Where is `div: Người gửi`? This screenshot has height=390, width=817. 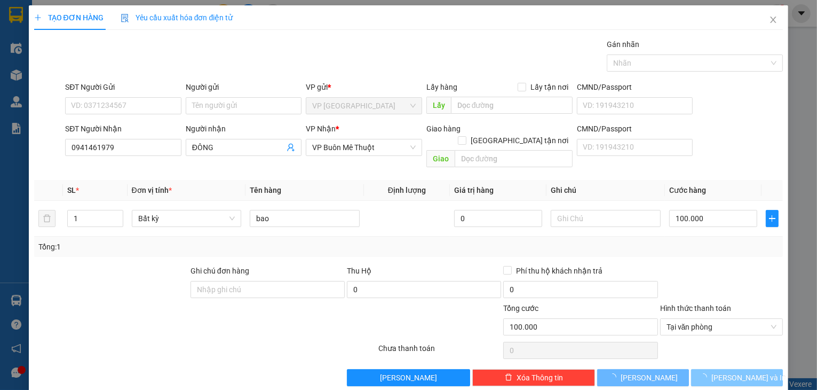
div: Người gửi is located at coordinates (244, 87).